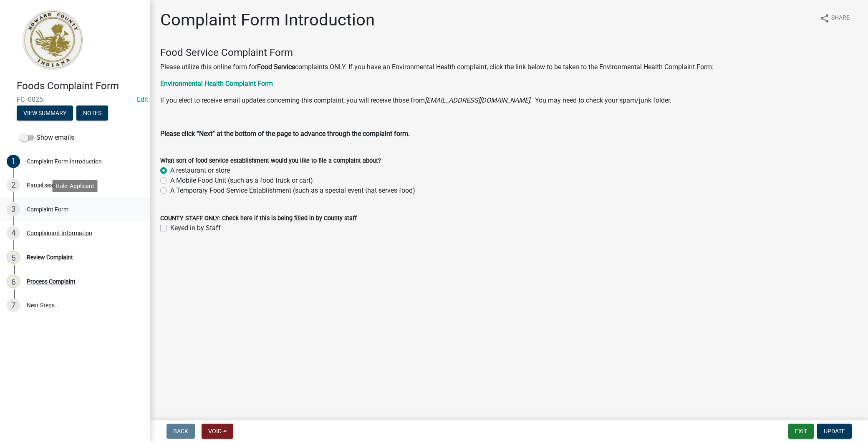  Describe the element at coordinates (80, 86) in the screenshot. I see `h4: Foods Complaint Form` at that location.